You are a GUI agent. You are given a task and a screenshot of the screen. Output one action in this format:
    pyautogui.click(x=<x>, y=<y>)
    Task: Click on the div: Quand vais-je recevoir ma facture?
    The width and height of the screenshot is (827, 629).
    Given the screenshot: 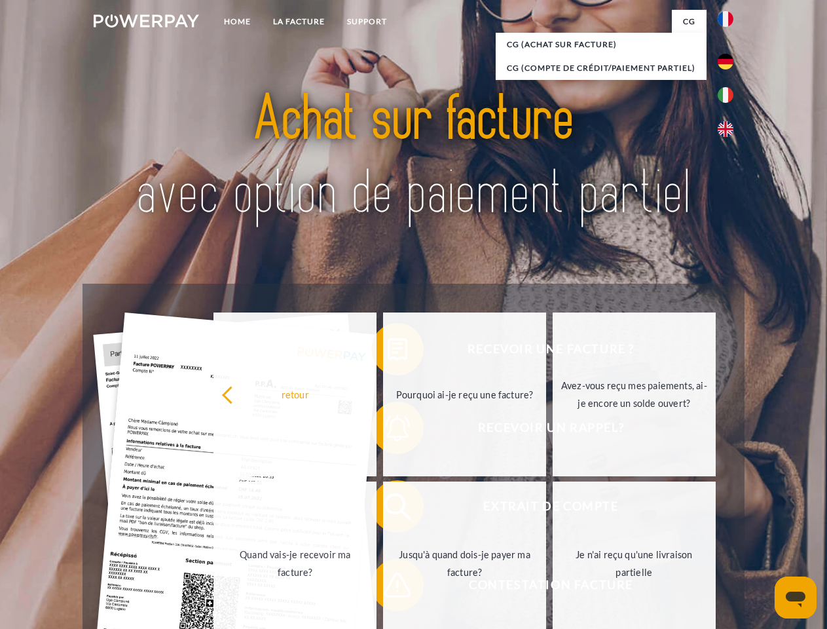 What is the action you would take?
    pyautogui.click(x=295, y=563)
    